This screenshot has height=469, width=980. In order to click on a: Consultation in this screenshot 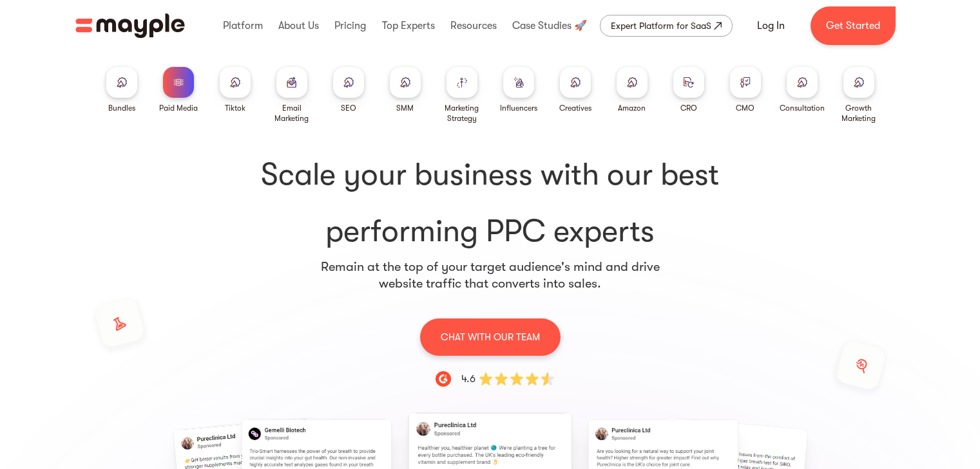, I will do `click(803, 90)`.